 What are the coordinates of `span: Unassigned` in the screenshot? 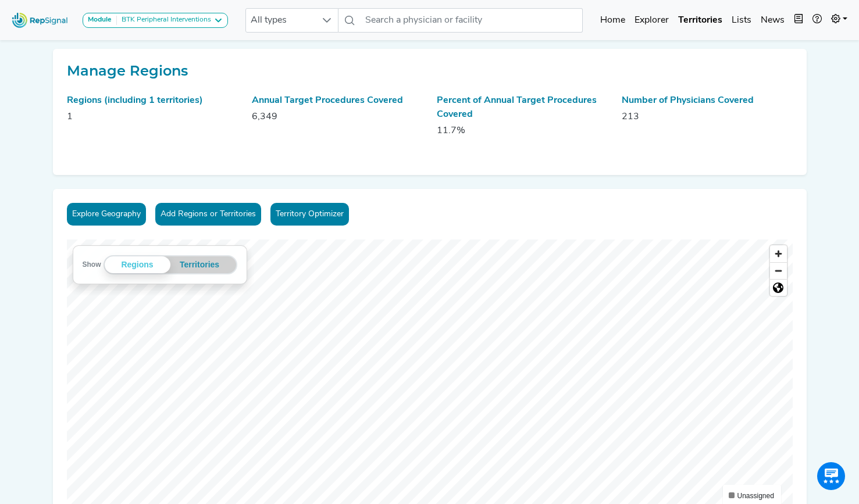 It's located at (756, 496).